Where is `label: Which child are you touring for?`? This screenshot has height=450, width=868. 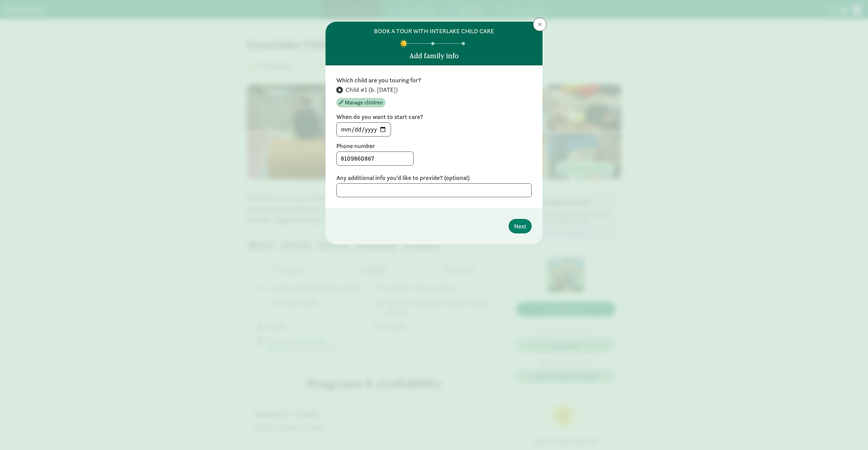 label: Which child are you touring for? is located at coordinates (434, 81).